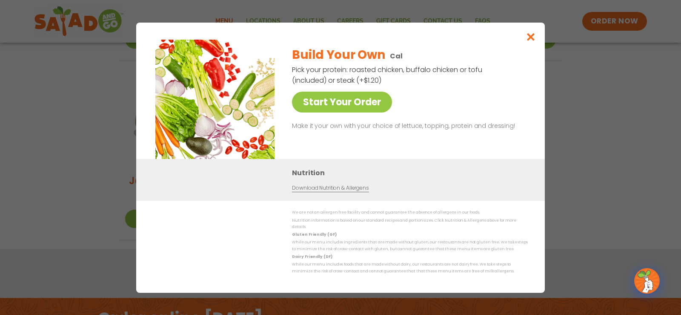  What do you see at coordinates (408, 126) in the screenshot?
I see `p: Make it your own with your choice of lettuce, topping, protein and dressing!` at bounding box center [408, 126].